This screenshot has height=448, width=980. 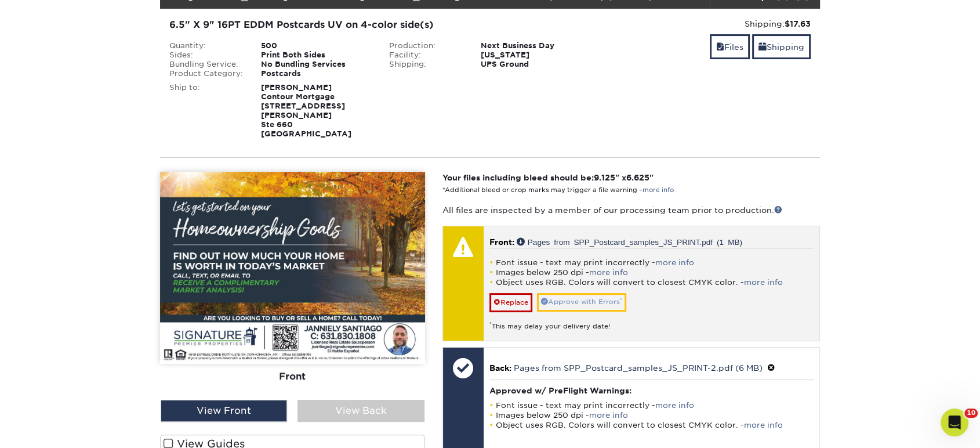 What do you see at coordinates (582, 302) in the screenshot?
I see `a: Approve with Errors*` at bounding box center [582, 302].